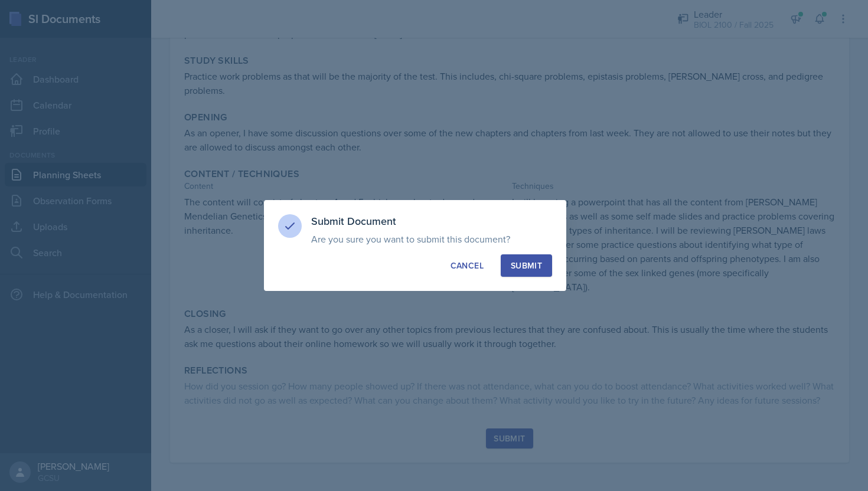 The height and width of the screenshot is (491, 868). I want to click on h3: Submit Document, so click(432, 222).